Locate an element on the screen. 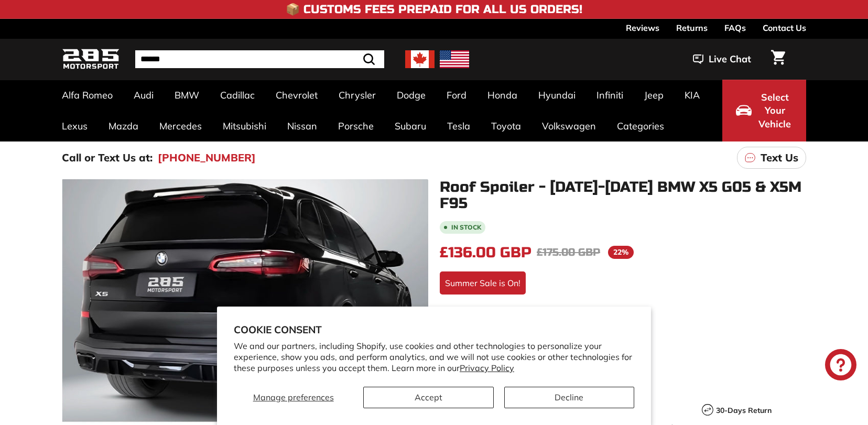 The height and width of the screenshot is (425, 868). a: Chrysler is located at coordinates (357, 95).